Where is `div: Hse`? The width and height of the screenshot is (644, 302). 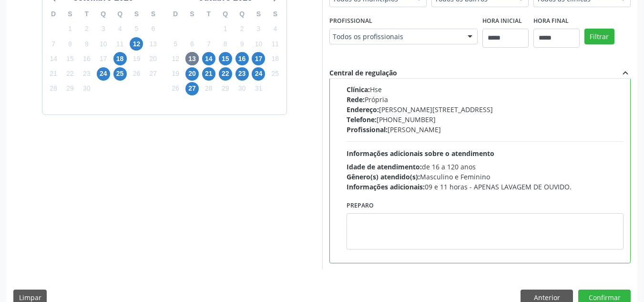 div: Hse is located at coordinates (485, 89).